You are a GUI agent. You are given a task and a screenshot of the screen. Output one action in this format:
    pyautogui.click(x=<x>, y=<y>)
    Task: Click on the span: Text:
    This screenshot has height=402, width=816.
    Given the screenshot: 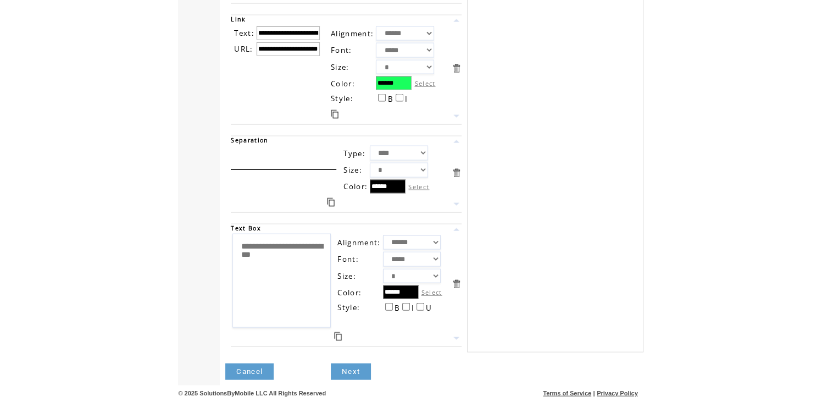 What is the action you would take?
    pyautogui.click(x=244, y=33)
    